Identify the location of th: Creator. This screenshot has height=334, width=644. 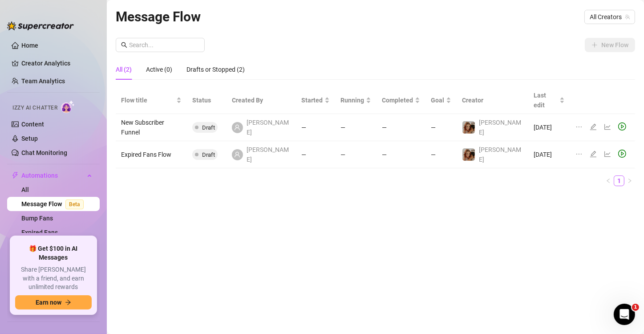
(493, 100).